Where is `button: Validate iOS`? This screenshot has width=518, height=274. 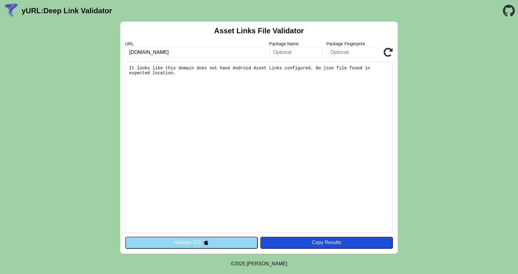 button: Validate iOS is located at coordinates (191, 243).